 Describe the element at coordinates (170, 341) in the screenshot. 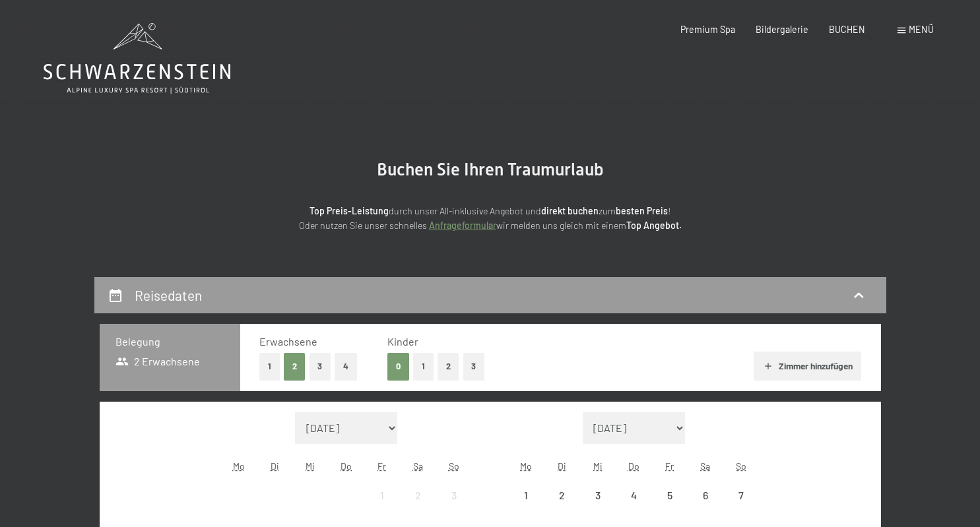

I see `h3: Belegung` at that location.